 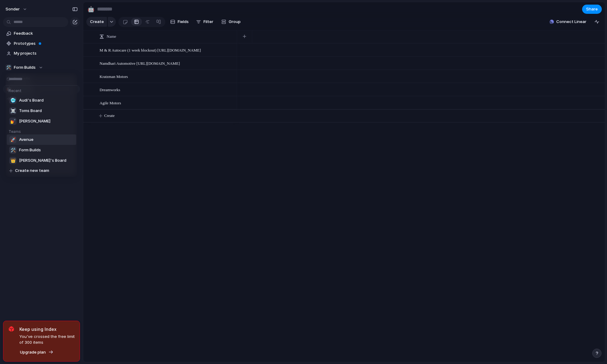 What do you see at coordinates (30, 150) in the screenshot?
I see `span: Form Builds` at bounding box center [30, 150].